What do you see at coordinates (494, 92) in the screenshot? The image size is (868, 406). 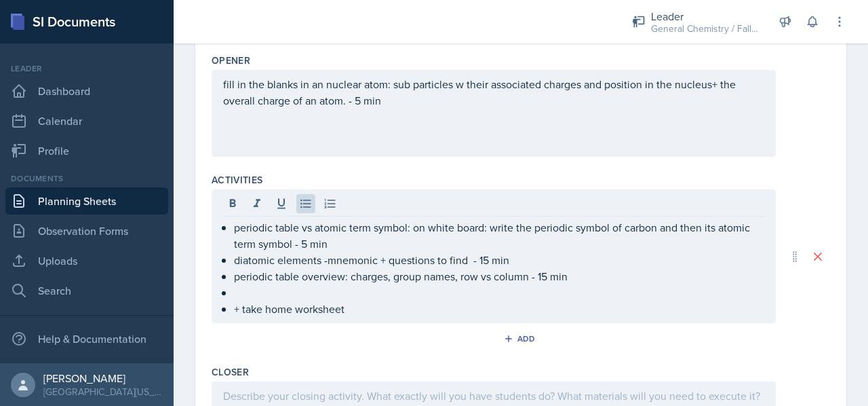 I see `p: fill in the blanks in an nuclear atom: sub particles w their associated charges and position in t...` at bounding box center [494, 92].